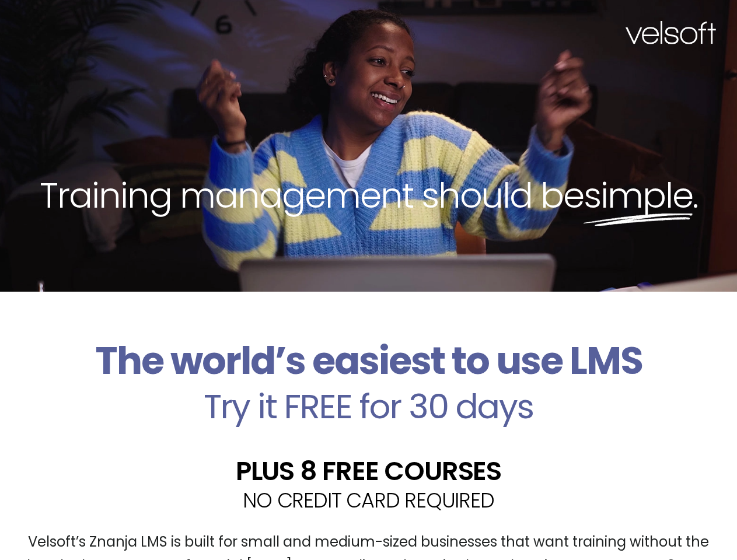  What do you see at coordinates (368, 500) in the screenshot?
I see `h2: NO CREDIT CARD REQUIRED` at bounding box center [368, 500].